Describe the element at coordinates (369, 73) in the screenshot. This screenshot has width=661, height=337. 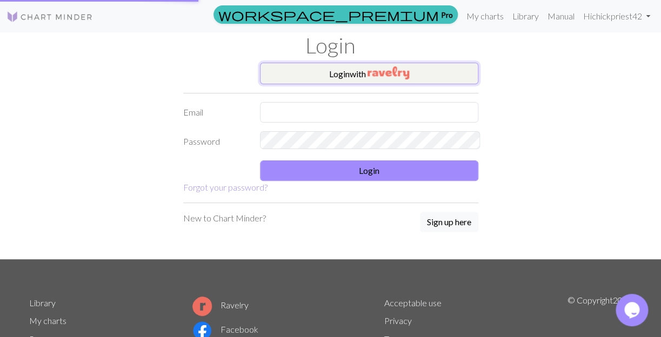
I see `button: Loginwith` at that location.